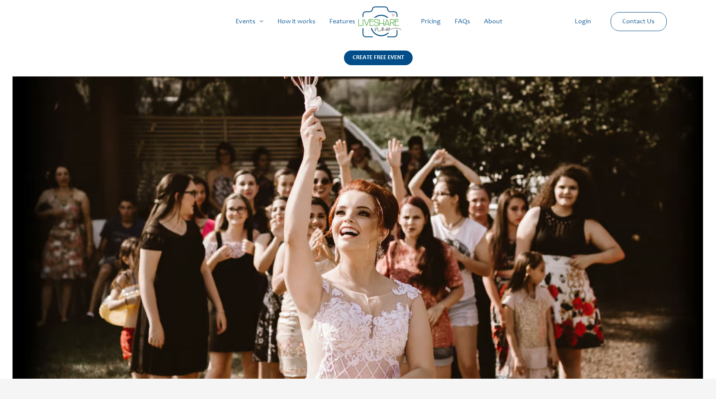  What do you see at coordinates (638, 22) in the screenshot?
I see `a: Contact Us` at bounding box center [638, 22].